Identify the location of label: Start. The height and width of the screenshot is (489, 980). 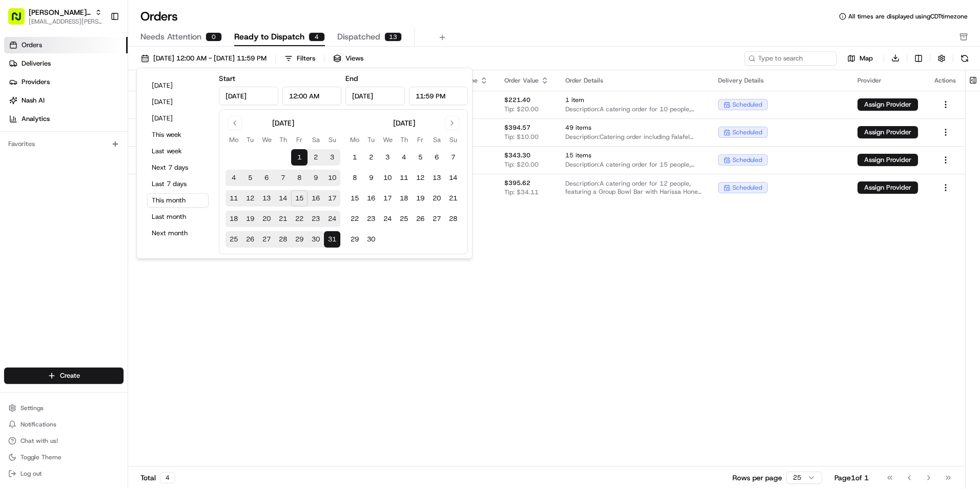
(227, 78).